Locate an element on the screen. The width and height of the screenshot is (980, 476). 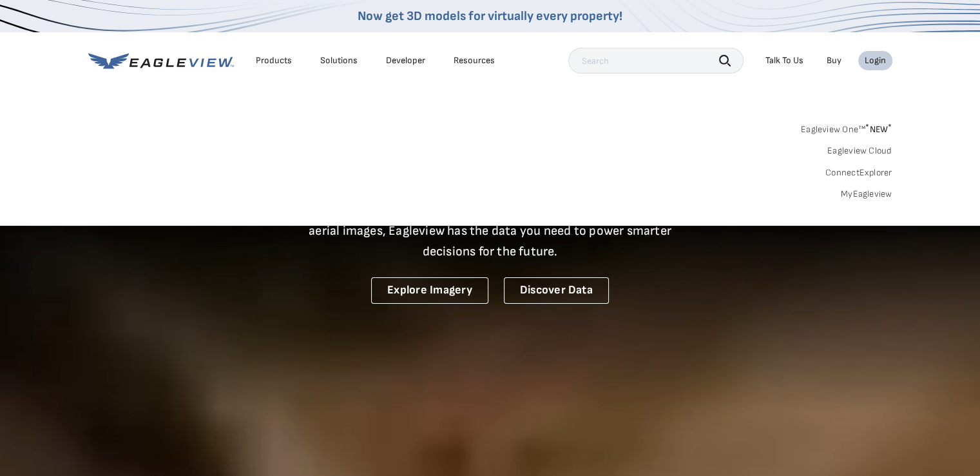
div: Talk To Us is located at coordinates (784, 61).